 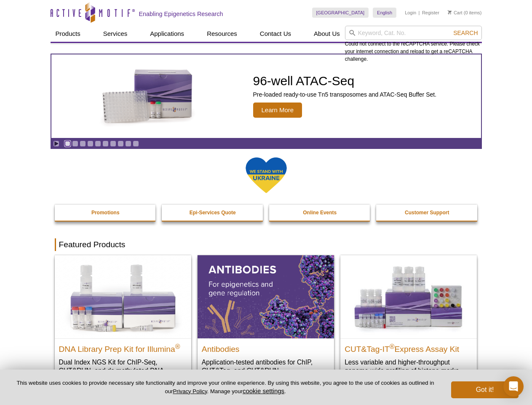 I want to click on img: All Antibodies, so click(x=266, y=296).